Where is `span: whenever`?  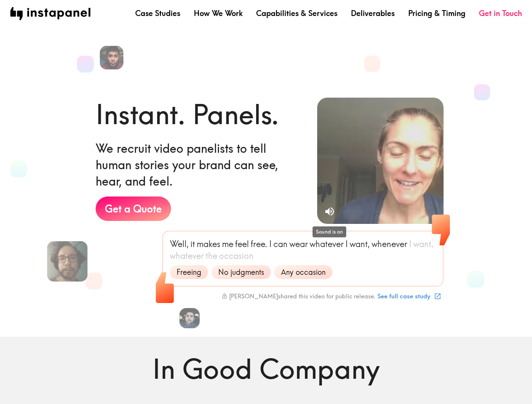
span: whenever is located at coordinates (389, 244).